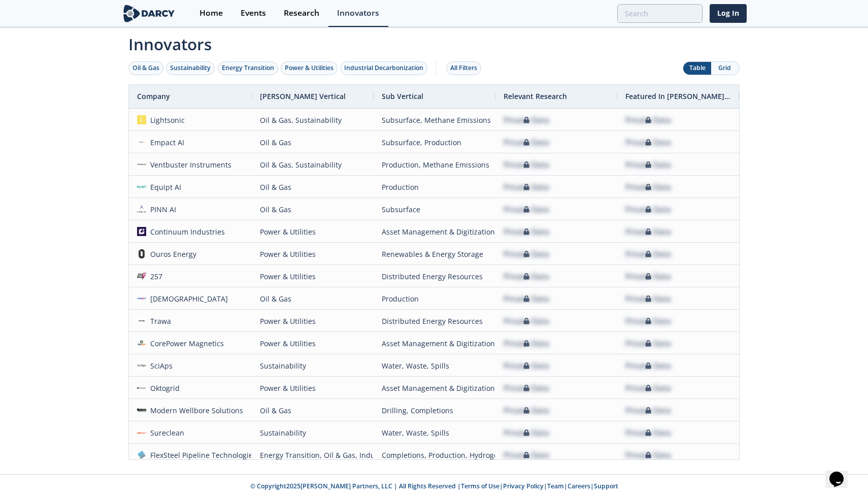 The image size is (868, 498). Describe the element at coordinates (248, 68) in the screenshot. I see `button: Energy Transition` at that location.